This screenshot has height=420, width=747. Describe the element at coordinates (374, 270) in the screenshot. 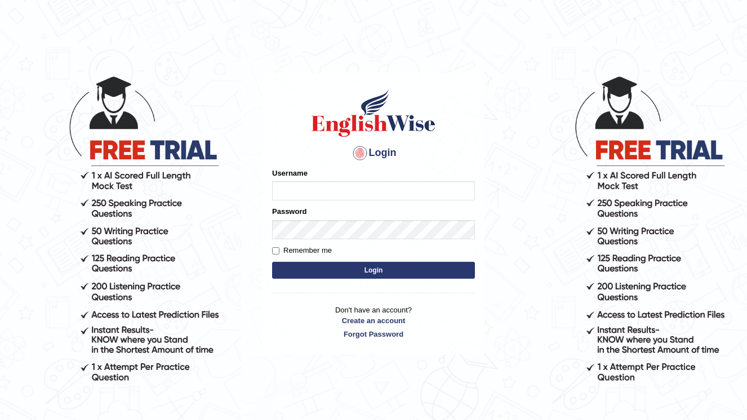

I see `button: Login` at that location.